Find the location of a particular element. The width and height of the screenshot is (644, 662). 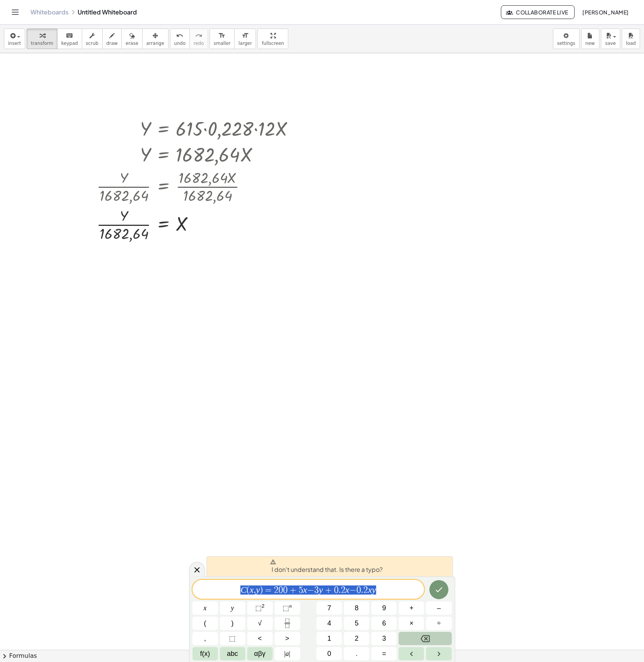

button: Divide is located at coordinates (438, 624).